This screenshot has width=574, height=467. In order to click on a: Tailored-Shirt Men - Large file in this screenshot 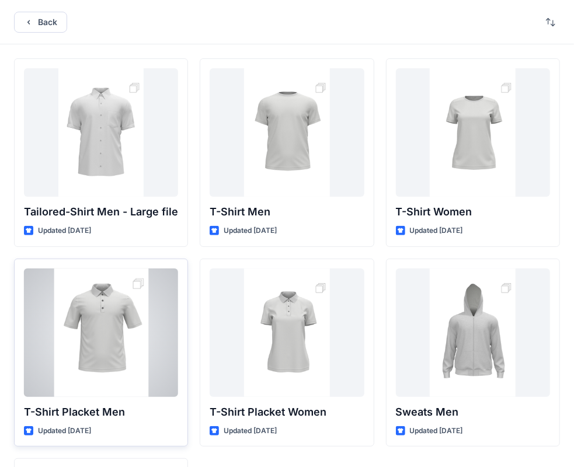, I will do `click(101, 133)`.